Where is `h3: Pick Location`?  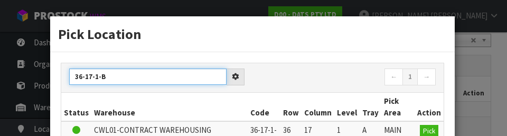 h3: Pick Location is located at coordinates (252, 34).